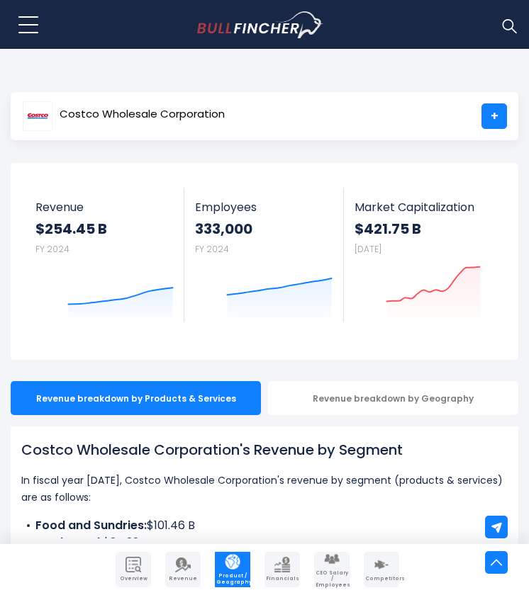 The image size is (529, 595). I want to click on h1: Costco Wholesale Corporation's Revenue by Segment, so click(264, 450).